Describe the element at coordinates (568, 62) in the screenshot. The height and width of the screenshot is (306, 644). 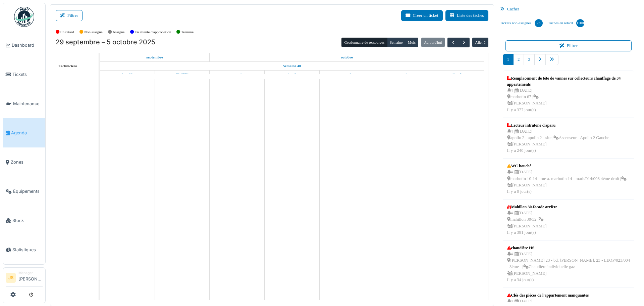
I see `nav: pager` at that location.